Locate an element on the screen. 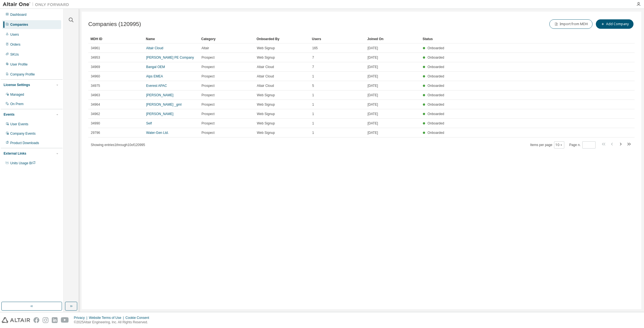 Image resolution: width=644 pixels, height=328 pixels. div: Joined On is located at coordinates (393, 39).